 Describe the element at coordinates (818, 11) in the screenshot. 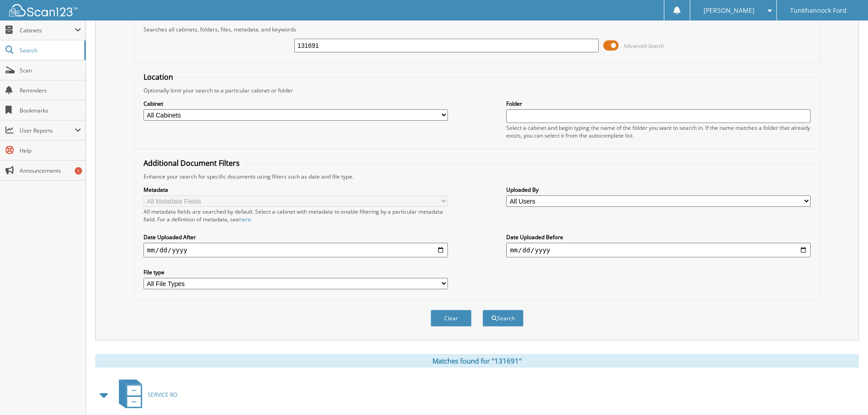

I see `span: Tunkhannock Ford` at that location.